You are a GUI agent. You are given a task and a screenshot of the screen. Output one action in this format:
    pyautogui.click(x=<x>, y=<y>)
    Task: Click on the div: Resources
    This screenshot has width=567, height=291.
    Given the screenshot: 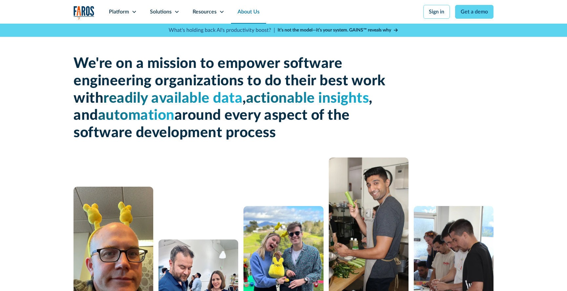 What is the action you would take?
    pyautogui.click(x=204, y=12)
    